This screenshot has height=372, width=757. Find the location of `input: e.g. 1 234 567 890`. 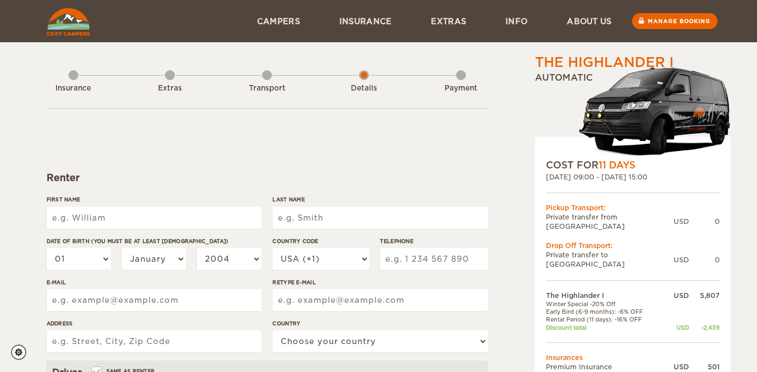

input: e.g. 1 234 567 890 is located at coordinates (434, 259).